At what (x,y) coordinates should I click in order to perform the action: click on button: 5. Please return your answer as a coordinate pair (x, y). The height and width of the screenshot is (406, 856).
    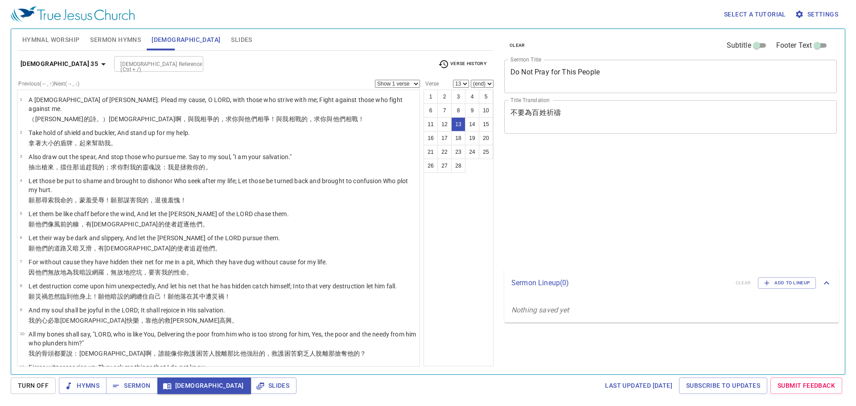
    Looking at the image, I should click on (486, 97).